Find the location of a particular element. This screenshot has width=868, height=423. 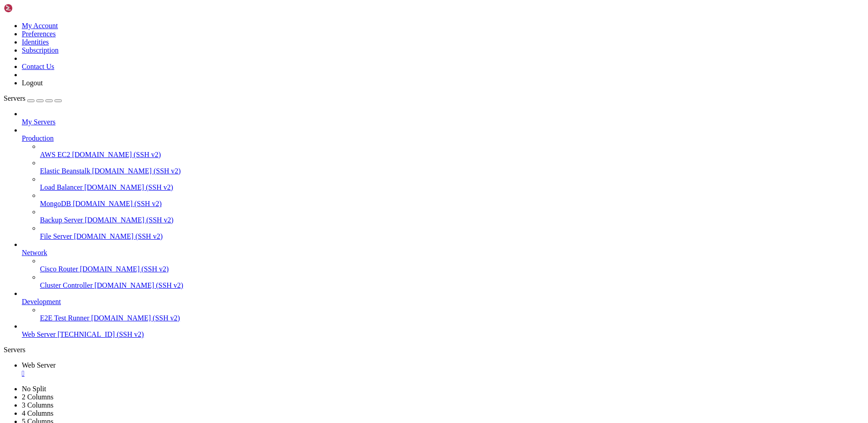

span: root is located at coordinates (11, 18).